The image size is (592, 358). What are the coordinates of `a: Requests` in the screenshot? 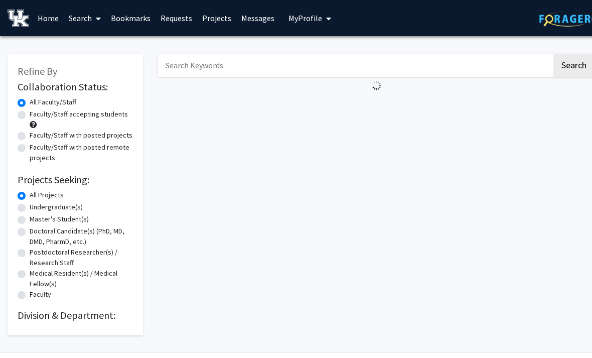 It's located at (176, 18).